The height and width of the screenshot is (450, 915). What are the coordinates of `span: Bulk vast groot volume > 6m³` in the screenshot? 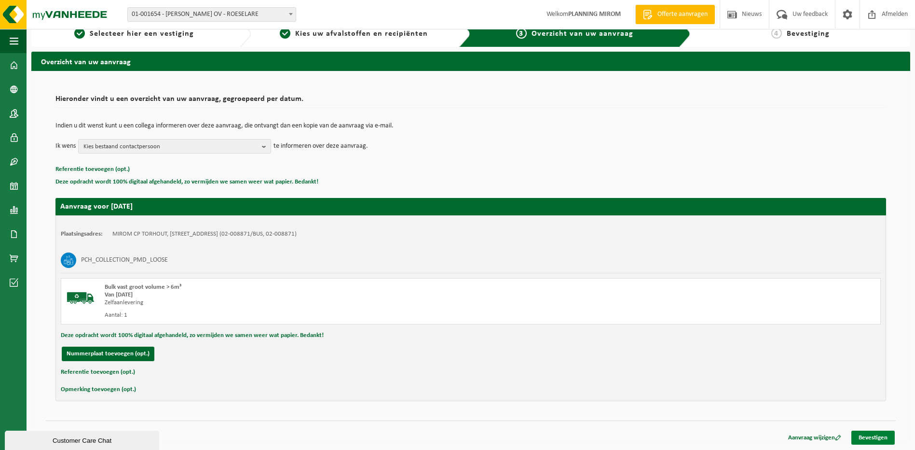 It's located at (143, 287).